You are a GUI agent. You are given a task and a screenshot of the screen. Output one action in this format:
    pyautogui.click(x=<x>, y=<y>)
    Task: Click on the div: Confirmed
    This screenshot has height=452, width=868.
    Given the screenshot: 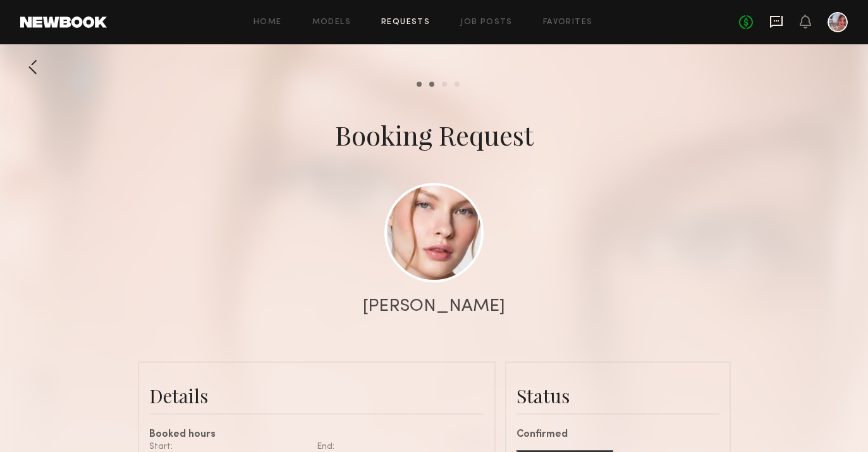 What is the action you would take?
    pyautogui.click(x=618, y=435)
    